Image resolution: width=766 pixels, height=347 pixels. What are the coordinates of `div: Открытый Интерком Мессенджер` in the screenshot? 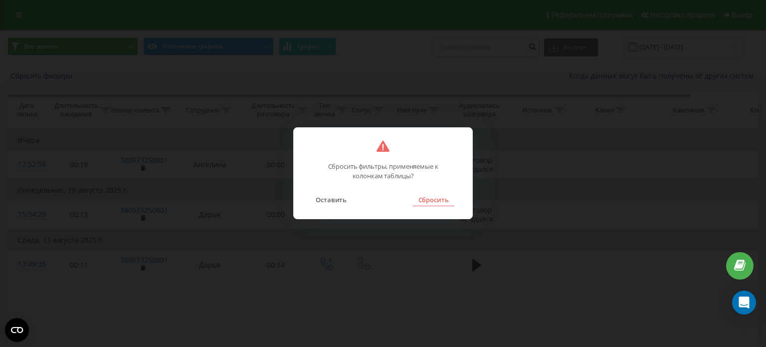 It's located at (744, 302).